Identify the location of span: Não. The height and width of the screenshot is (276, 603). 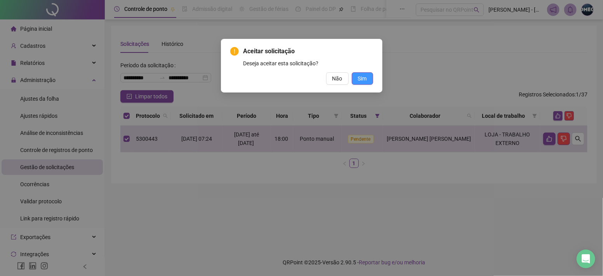
(338, 78).